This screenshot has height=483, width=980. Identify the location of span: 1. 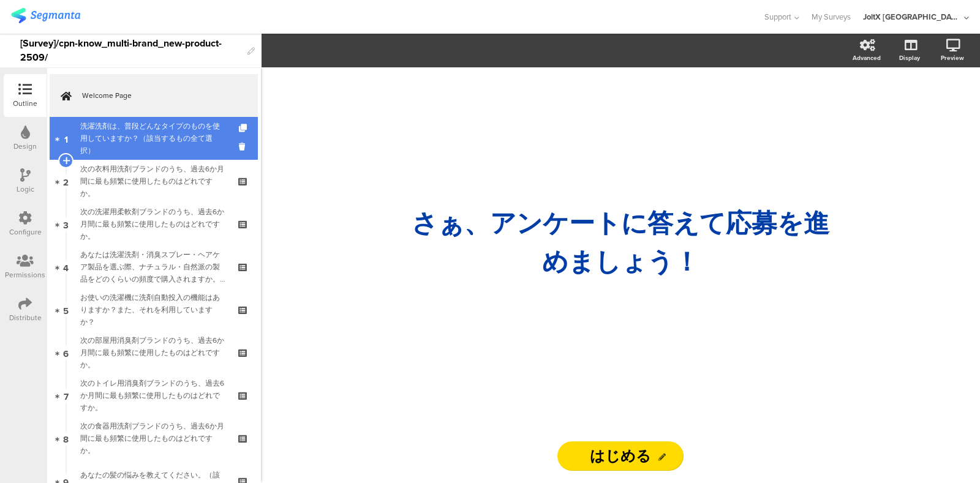
(66, 138).